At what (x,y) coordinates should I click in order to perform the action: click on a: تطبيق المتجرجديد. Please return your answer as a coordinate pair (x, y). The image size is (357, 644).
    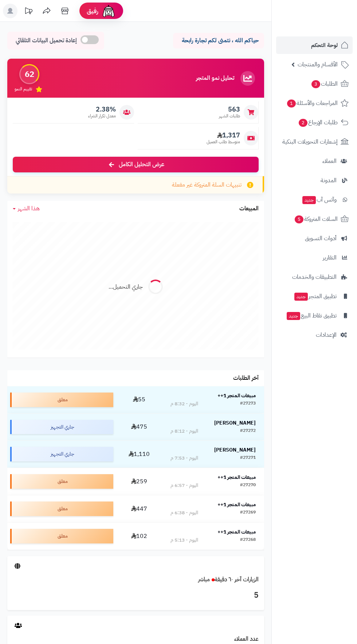
    Looking at the image, I should click on (314, 296).